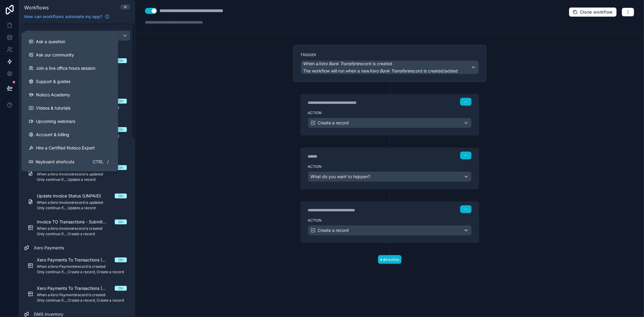 Image resolution: width=644 pixels, height=317 pixels. Describe the element at coordinates (596, 12) in the screenshot. I see `span: Clone workflow` at that location.